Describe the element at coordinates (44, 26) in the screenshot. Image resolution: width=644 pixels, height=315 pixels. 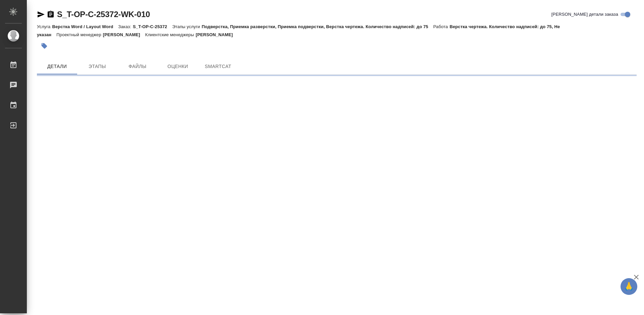
I see `p: Услуга` at that location.